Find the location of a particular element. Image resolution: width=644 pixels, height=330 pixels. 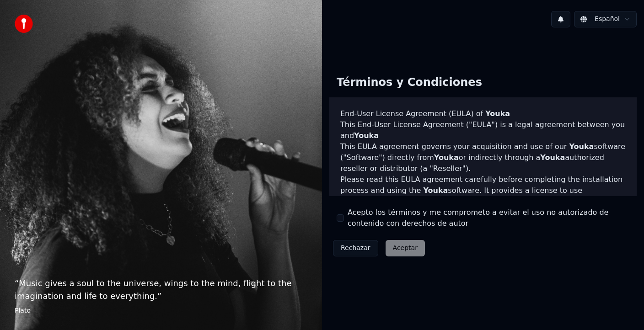

p: “ Music gives a soul to the universe, wings to the mind, flight to the imagination and life to ev... is located at coordinates (161, 290).